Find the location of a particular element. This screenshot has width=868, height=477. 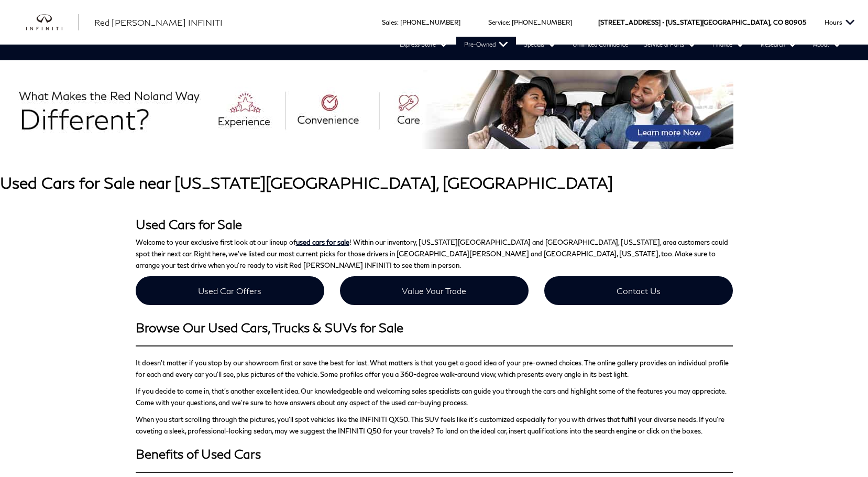

strong: Used Cars for Sale is located at coordinates (188, 224).